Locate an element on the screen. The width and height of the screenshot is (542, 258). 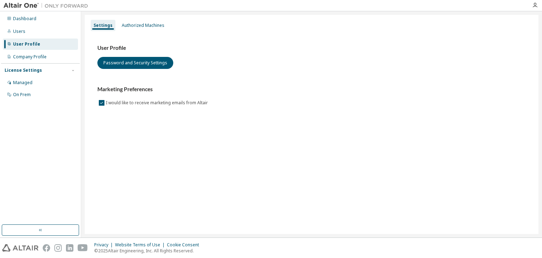
p: © 2025 Altair Engineering, Inc. All Rights Reserved. is located at coordinates (149, 250).